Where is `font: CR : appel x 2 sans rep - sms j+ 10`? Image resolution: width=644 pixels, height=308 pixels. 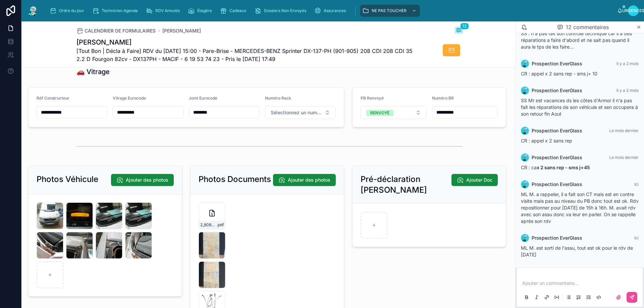 font: CR : appel x 2 sans rep - sms j+ 10 is located at coordinates (560, 73).